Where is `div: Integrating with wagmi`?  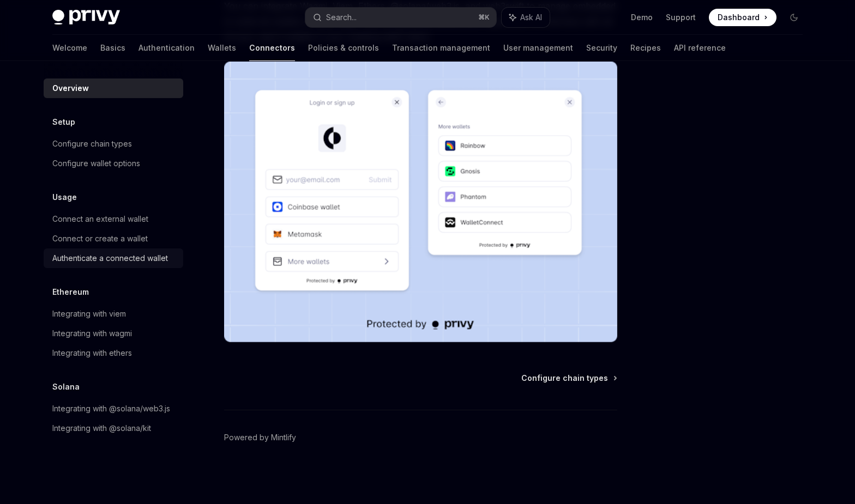 div: Integrating with wagmi is located at coordinates (92, 334).